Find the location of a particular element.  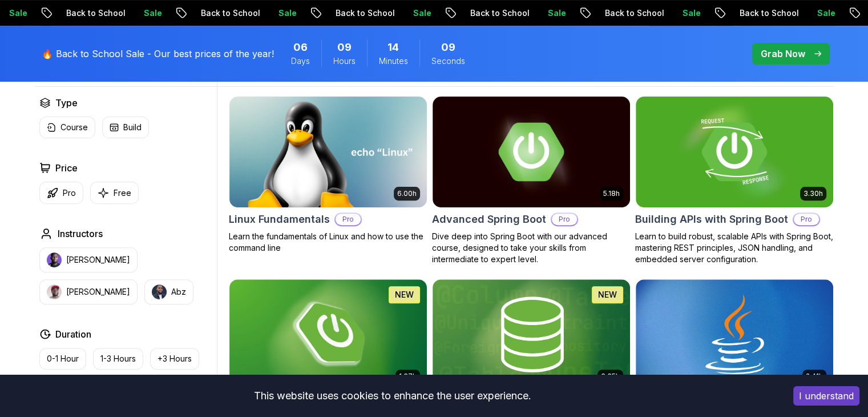

span: Hours is located at coordinates (344, 61).